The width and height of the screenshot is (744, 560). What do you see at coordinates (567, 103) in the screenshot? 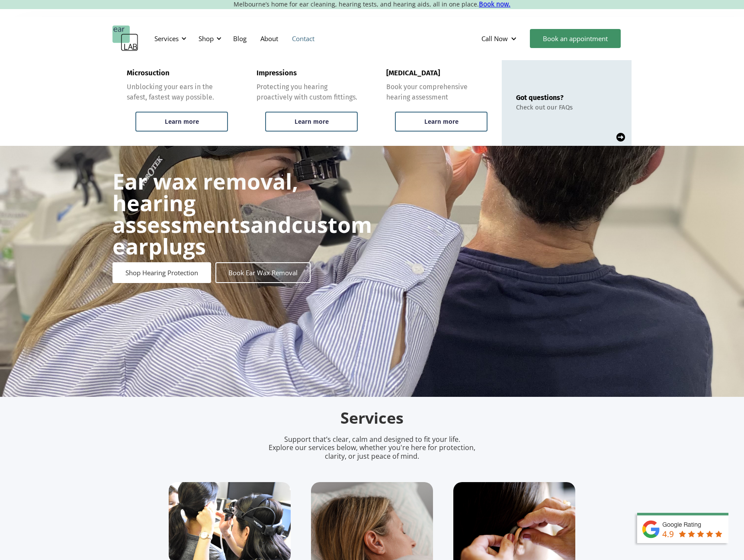
I see `a: Got questions?Check out our FAQs` at bounding box center [567, 103].